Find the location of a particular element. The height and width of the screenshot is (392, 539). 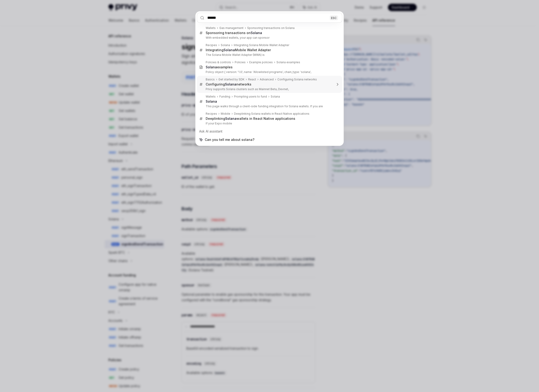

div: Configuring Solana networks is located at coordinates (297, 79).